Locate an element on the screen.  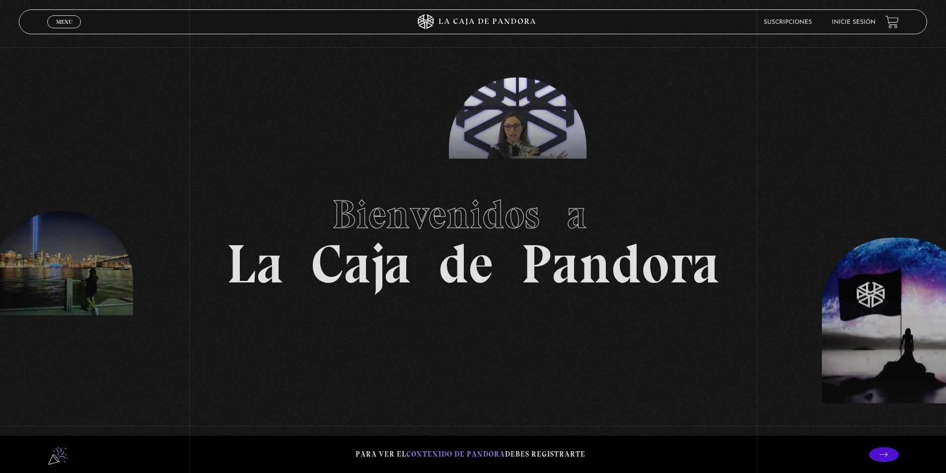
span: contenido de Pandora is located at coordinates (455, 454).